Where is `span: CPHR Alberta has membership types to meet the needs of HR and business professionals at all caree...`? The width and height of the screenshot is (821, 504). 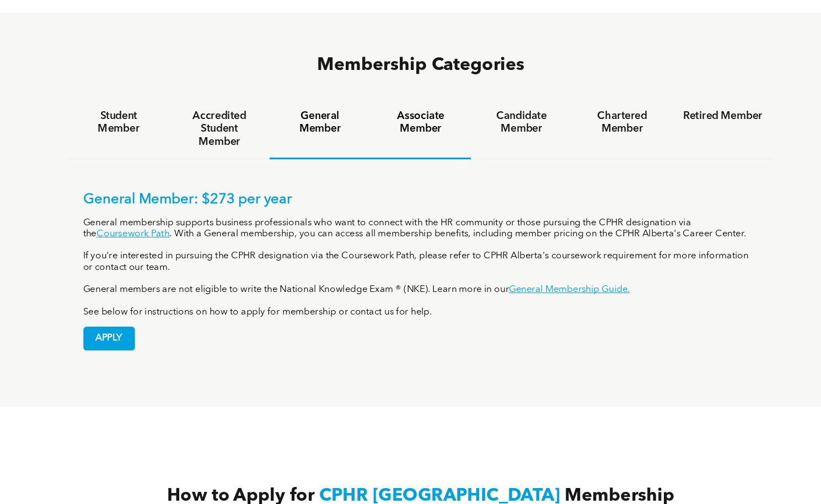 span: CPHR Alberta has membership types to meet the needs of HR and business professionals at all caree... is located at coordinates (392, 491).